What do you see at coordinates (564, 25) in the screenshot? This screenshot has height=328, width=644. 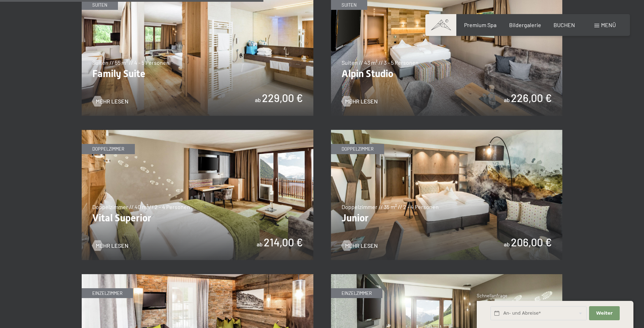 I see `a: BUCHEN` at bounding box center [564, 25].